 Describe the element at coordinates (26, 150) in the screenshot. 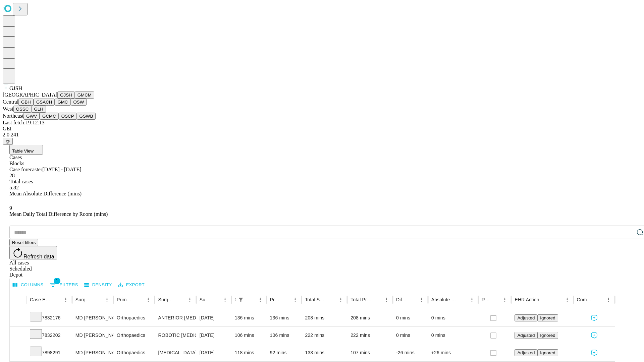

I see `button: Table View` at that location.